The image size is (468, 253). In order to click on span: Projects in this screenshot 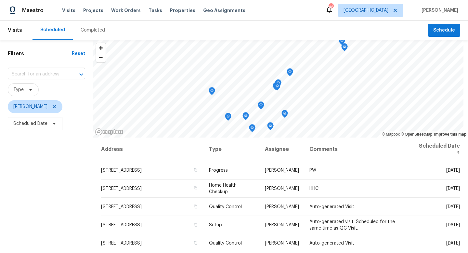, I will do `click(93, 10)`.